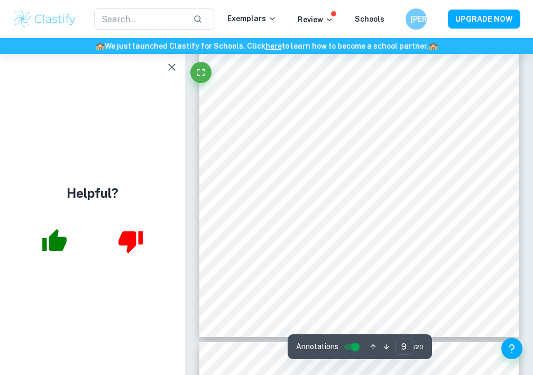  What do you see at coordinates (317, 346) in the screenshot?
I see `span: Annotations` at bounding box center [317, 346].